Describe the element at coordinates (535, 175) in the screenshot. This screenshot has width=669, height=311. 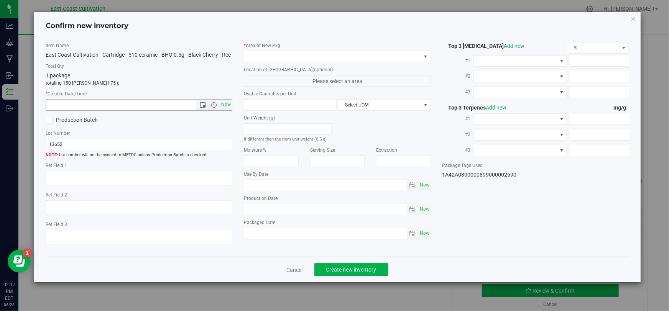
I see `div: 1A42A0300000899000002690` at that location.